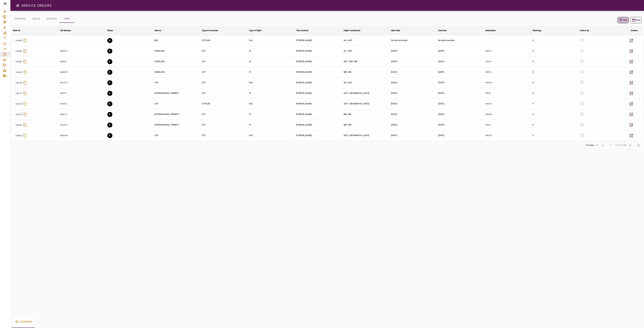 This screenshot has height=328, width=644. I want to click on div: Status, so click(110, 31).